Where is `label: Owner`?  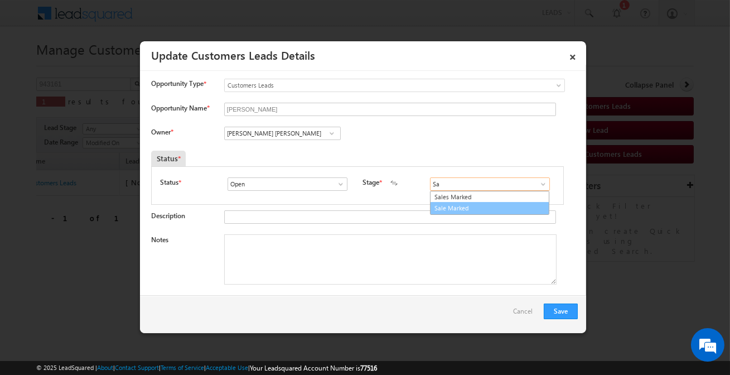 label: Owner is located at coordinates (162, 132).